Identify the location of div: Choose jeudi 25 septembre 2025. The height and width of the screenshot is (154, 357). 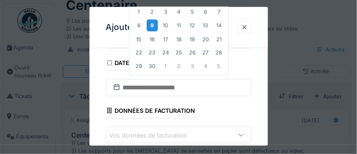
(178, 53).